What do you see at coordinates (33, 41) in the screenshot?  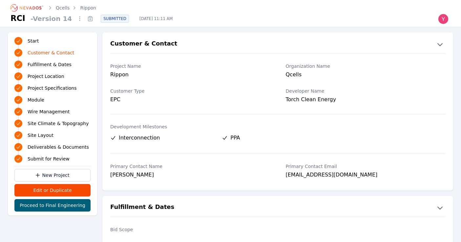 I see `span: Start` at bounding box center [33, 41].